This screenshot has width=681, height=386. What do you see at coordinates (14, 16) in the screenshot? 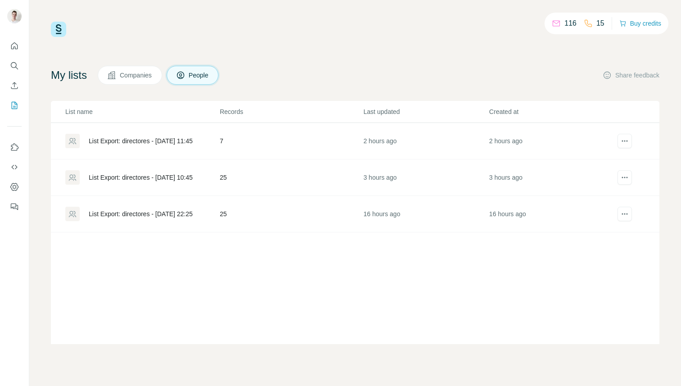
I see `img: Avatar` at bounding box center [14, 16].